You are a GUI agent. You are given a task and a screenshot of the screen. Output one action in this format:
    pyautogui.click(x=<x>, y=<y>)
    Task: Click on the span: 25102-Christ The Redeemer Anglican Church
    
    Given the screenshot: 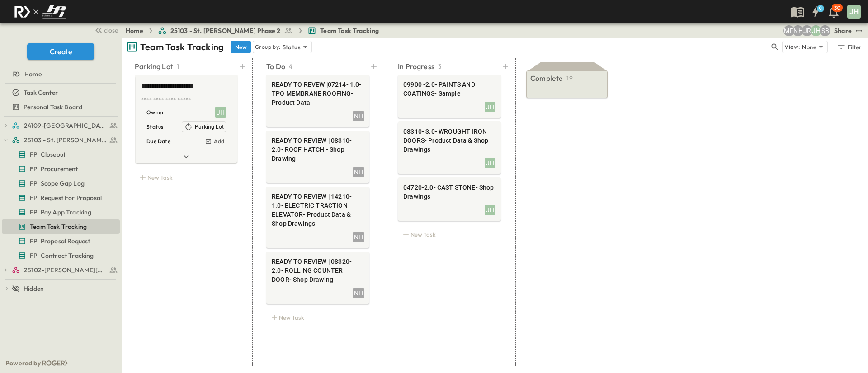 What is the action you would take?
    pyautogui.click(x=65, y=270)
    